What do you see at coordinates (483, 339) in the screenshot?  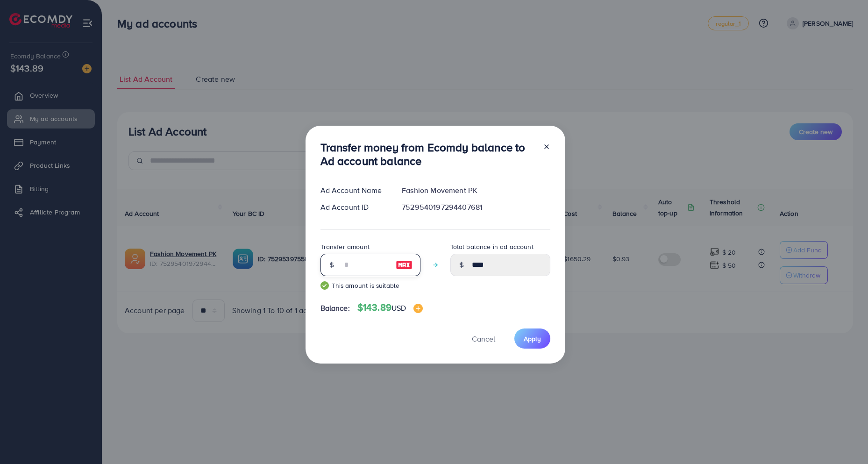 I see `span: Cancel` at bounding box center [483, 339].